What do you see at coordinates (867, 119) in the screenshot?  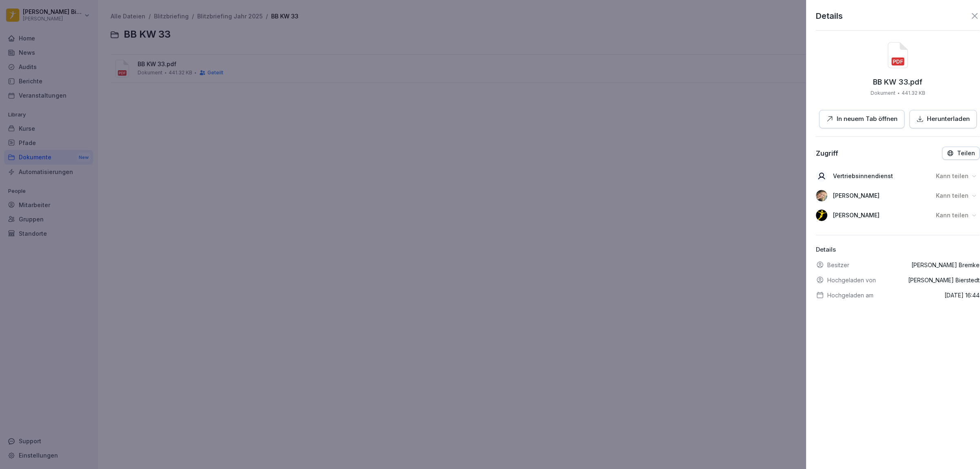 I see `p: In neuem Tab öffnen` at bounding box center [867, 119].